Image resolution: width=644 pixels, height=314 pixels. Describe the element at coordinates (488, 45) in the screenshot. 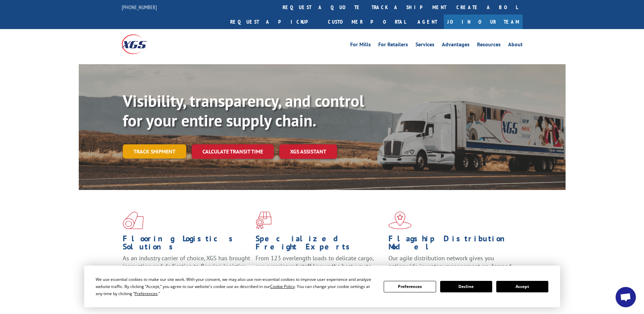

I see `a: Resources` at that location.